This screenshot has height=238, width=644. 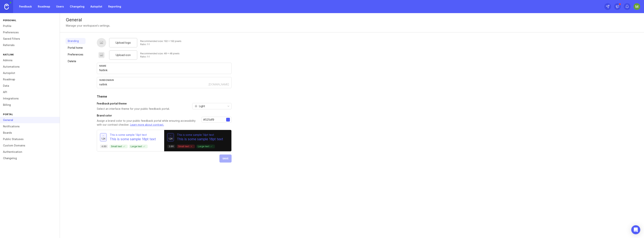 What do you see at coordinates (7, 7) in the screenshot?
I see `img: Canny Home` at bounding box center [7, 7].